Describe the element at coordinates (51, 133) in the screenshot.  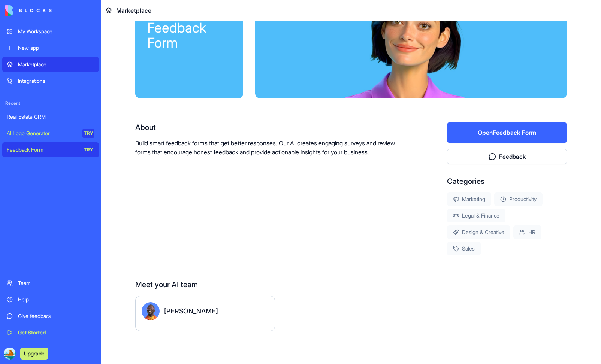
I see `a: AI Logo GeneratorTRY` at that location.